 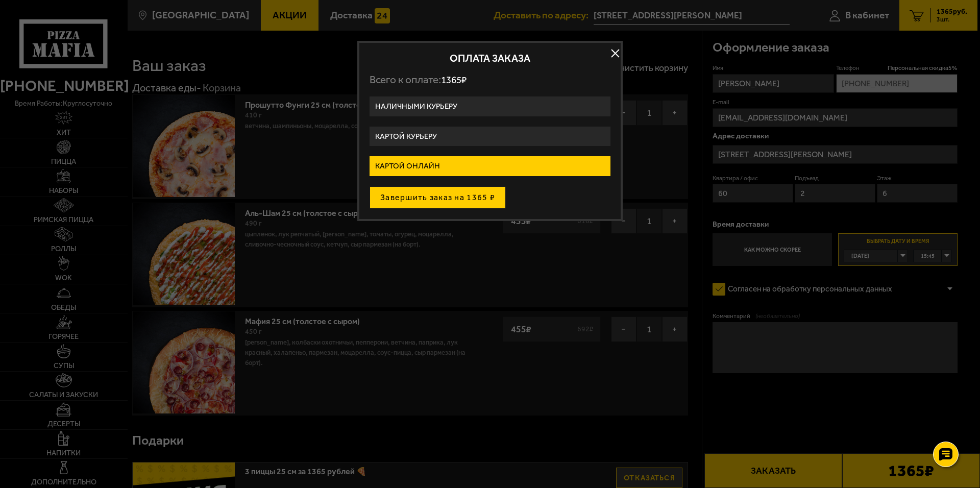 What do you see at coordinates (490, 136) in the screenshot?
I see `label: Картой курьеру` at bounding box center [490, 136].